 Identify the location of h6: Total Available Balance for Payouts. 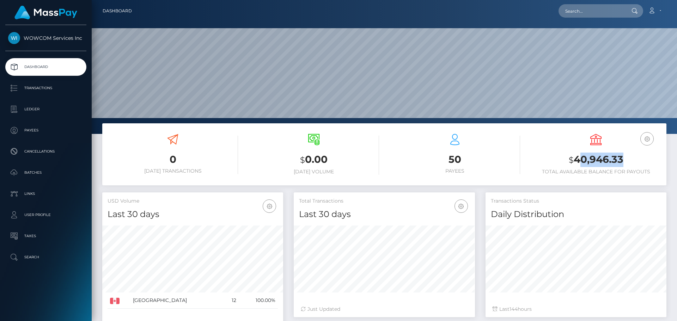
(596, 172).